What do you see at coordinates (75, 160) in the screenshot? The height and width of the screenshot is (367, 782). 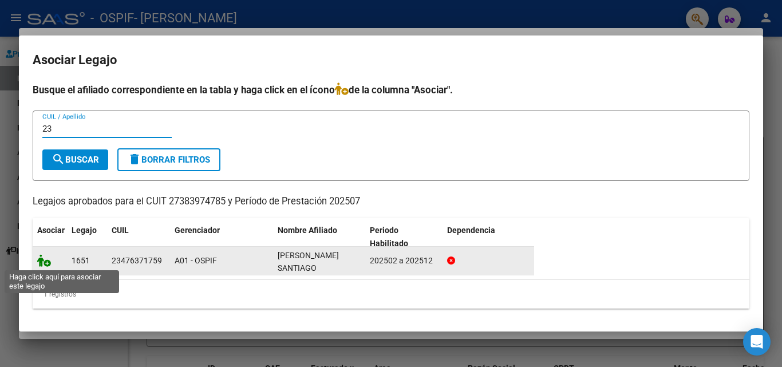 I see `button: Buscar` at bounding box center [75, 160].